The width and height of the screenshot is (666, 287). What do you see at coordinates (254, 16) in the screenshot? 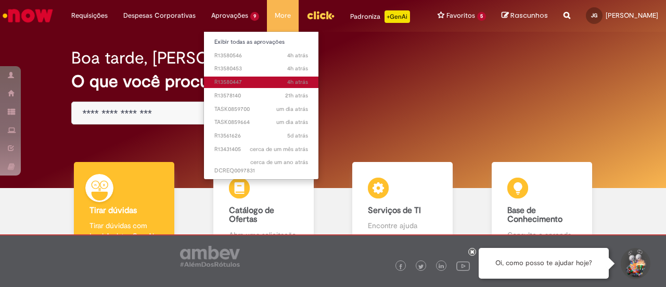
I see `span: 9` at bounding box center [254, 16].